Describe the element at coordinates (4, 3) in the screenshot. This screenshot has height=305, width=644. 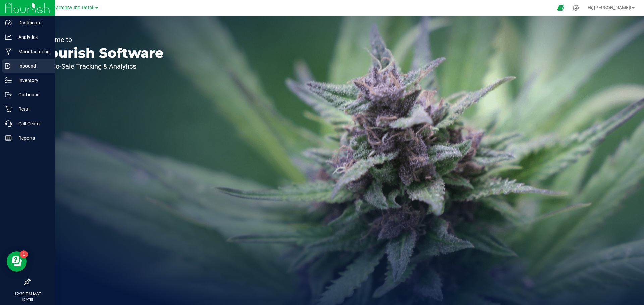
I see `span: 1` at that location.